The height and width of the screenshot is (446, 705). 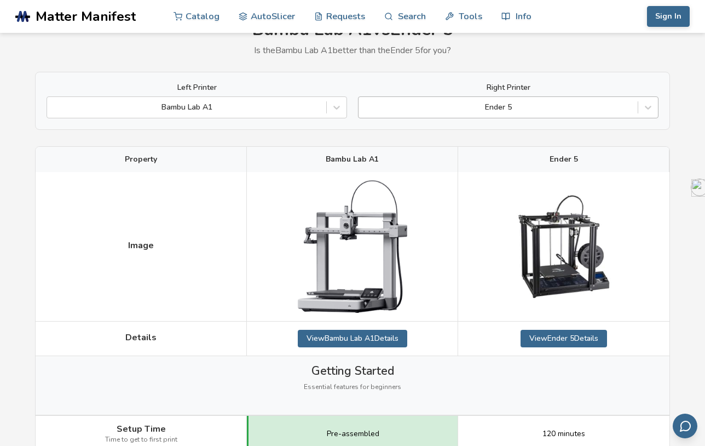 I want to click on img: Bambu Lab A1, so click(x=353, y=246).